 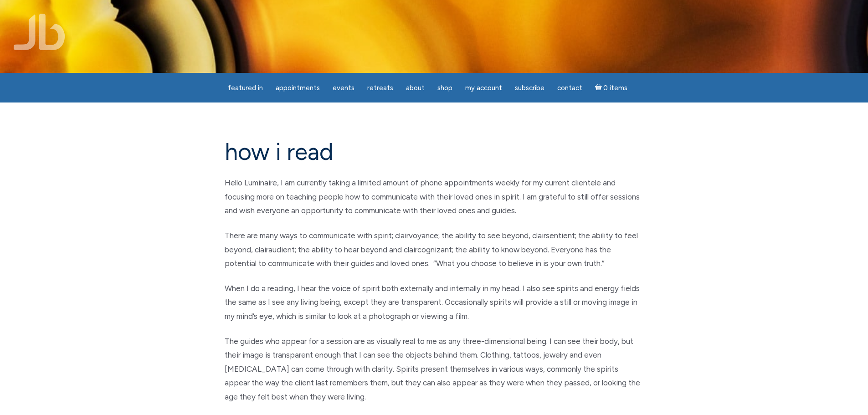 I want to click on span: About, so click(x=415, y=88).